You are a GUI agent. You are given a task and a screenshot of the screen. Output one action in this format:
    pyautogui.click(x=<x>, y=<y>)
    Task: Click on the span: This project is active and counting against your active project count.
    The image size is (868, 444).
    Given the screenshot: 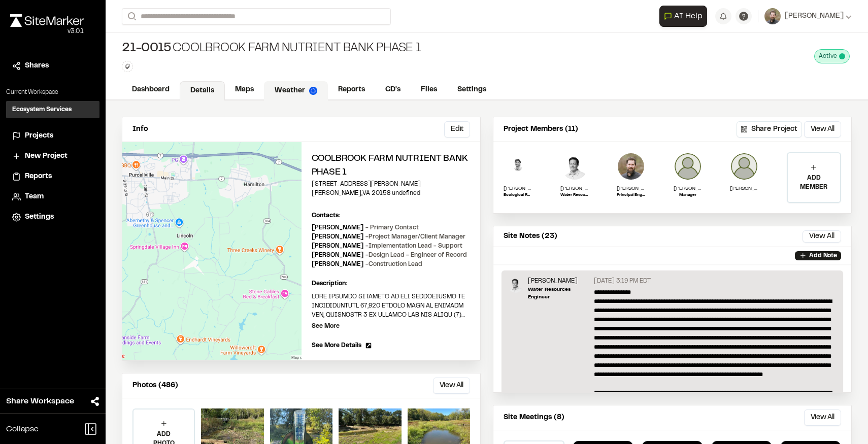 What is the action you would take?
    pyautogui.click(x=842, y=56)
    